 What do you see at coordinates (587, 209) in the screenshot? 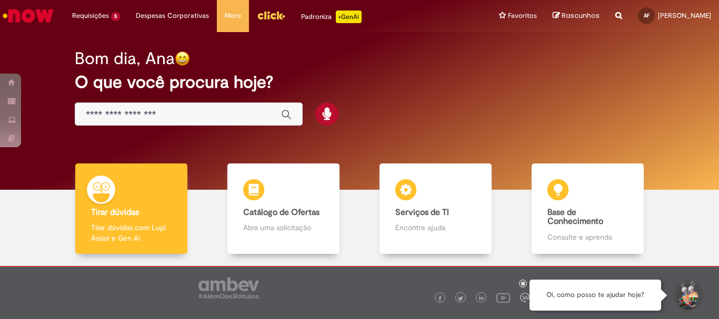
I see `a: Base de Conhecimento Consulte e aprenda` at bounding box center [587, 209].